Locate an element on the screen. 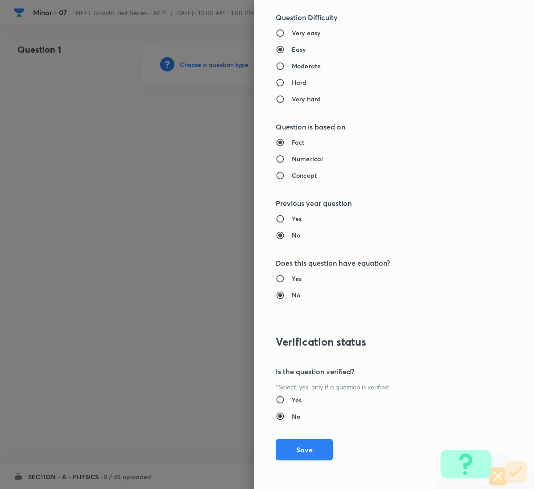  h6: Moderate is located at coordinates (306, 66).